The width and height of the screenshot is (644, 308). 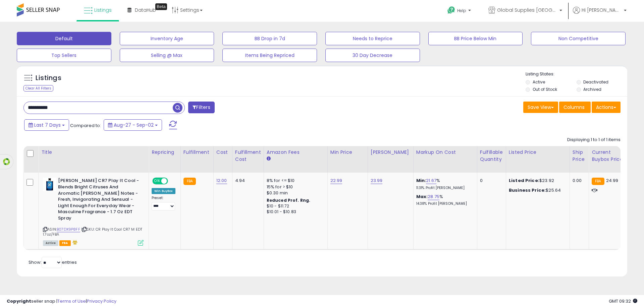 What do you see at coordinates (134, 125) in the screenshot?
I see `span: Aug-27 - Sep-02` at bounding box center [134, 125].